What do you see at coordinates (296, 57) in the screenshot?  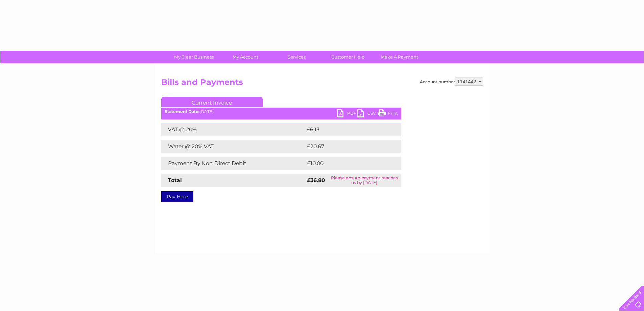 I see `a: Services` at bounding box center [296, 57].